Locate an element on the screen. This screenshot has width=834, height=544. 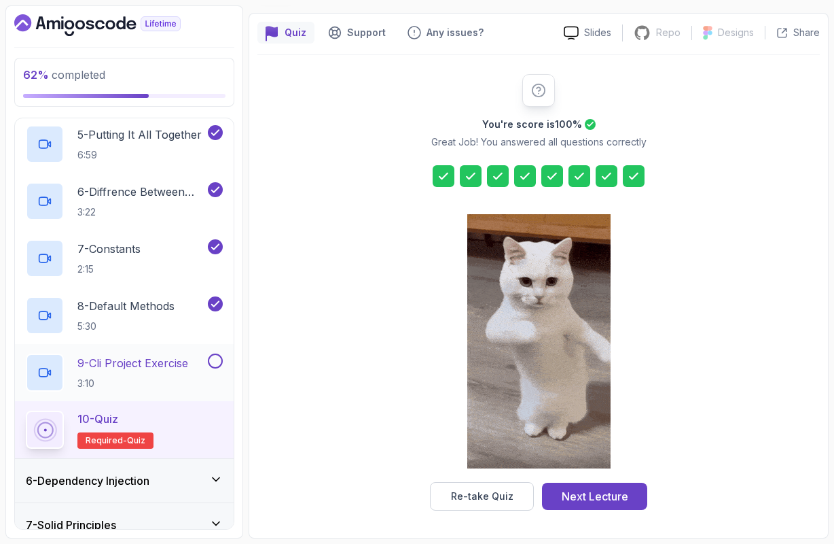
p: 6 - Diffrence Between Abstract Classes And Interfaces is located at coordinates (141, 192).